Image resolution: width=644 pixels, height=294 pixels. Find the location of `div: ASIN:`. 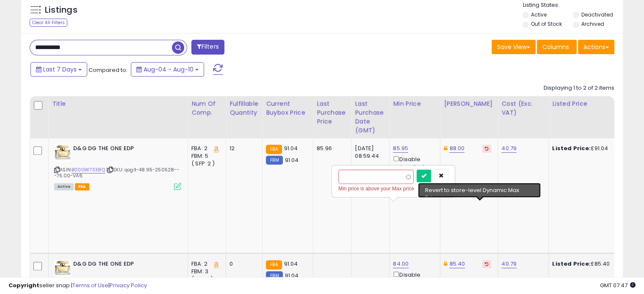

div: ASIN: is located at coordinates (118, 167).